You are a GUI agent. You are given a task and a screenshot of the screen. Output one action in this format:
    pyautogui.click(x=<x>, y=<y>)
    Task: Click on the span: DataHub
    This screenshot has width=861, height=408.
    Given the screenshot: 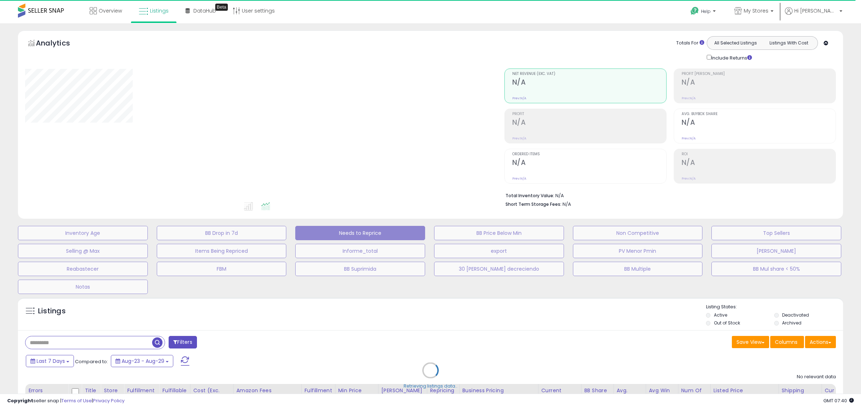 What is the action you would take?
    pyautogui.click(x=204, y=11)
    